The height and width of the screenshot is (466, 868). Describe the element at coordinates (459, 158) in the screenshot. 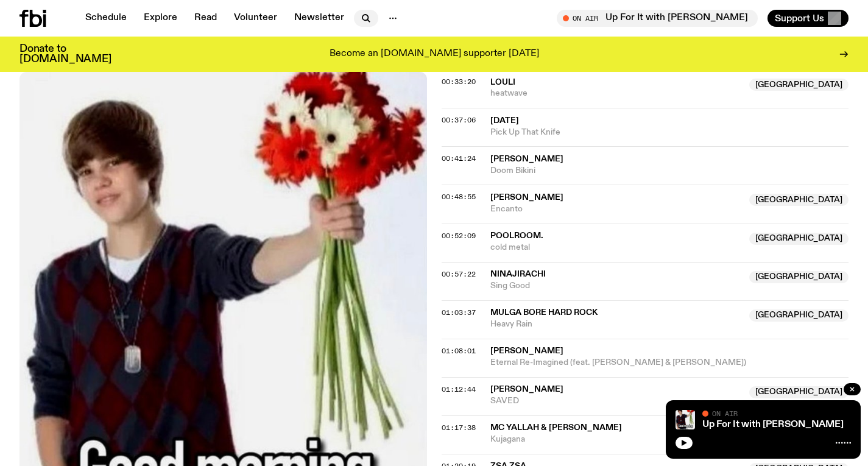

I see `span: 00:41:24` at that location.